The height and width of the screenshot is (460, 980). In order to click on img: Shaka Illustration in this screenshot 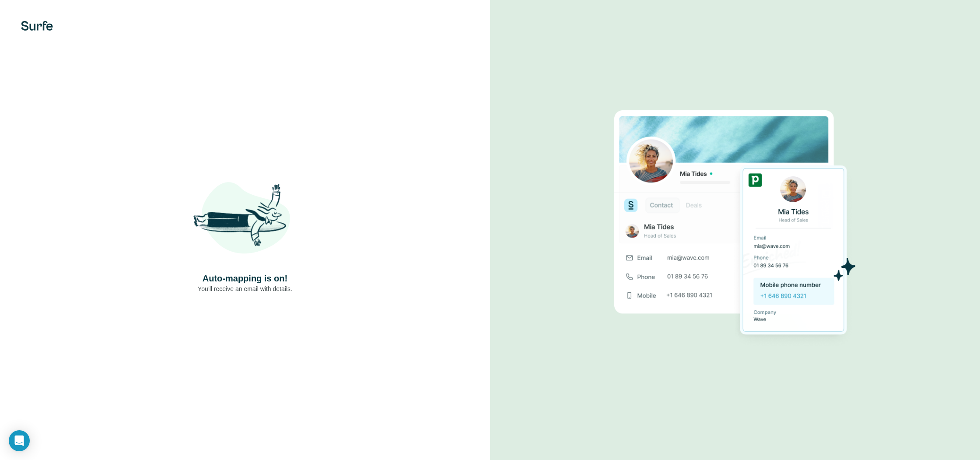, I will do `click(245, 220)`.